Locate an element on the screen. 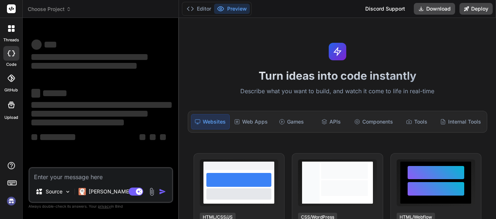  p: Always double-check its answers. Your in Bind is located at coordinates (101, 206).